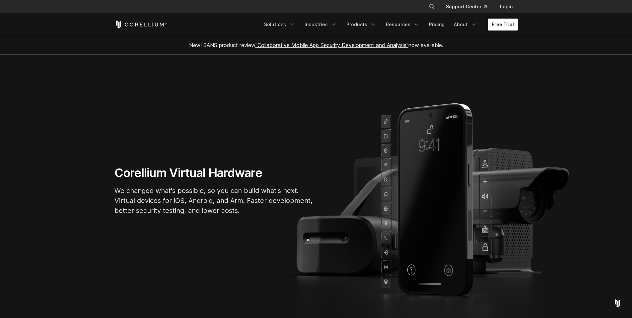  I want to click on button: Search, so click(432, 7).